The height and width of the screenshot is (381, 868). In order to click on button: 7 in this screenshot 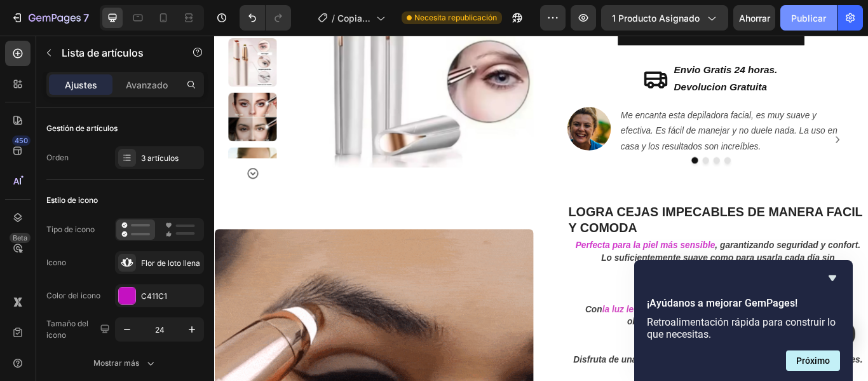, I will do `click(50, 17)`.